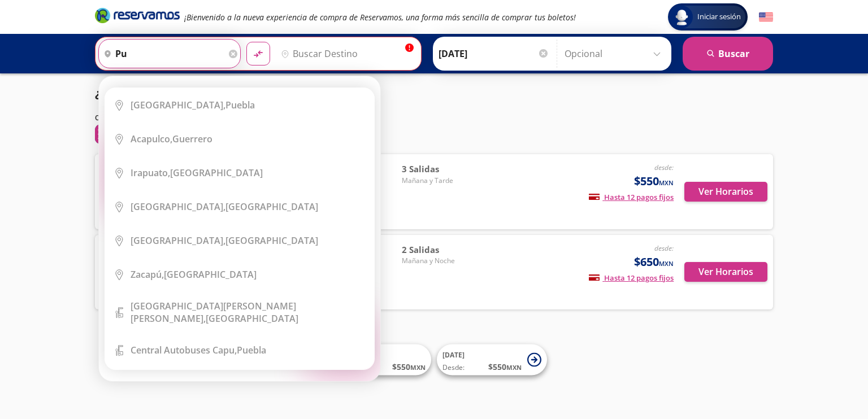 The image size is (868, 419). What do you see at coordinates (453, 368) in the screenshot?
I see `span: Desde:` at bounding box center [453, 368].